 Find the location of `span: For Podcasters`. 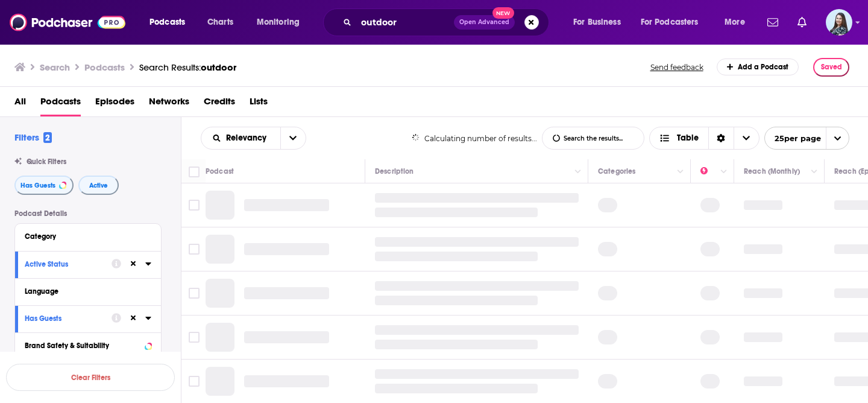

span: For Podcasters is located at coordinates (670, 22).